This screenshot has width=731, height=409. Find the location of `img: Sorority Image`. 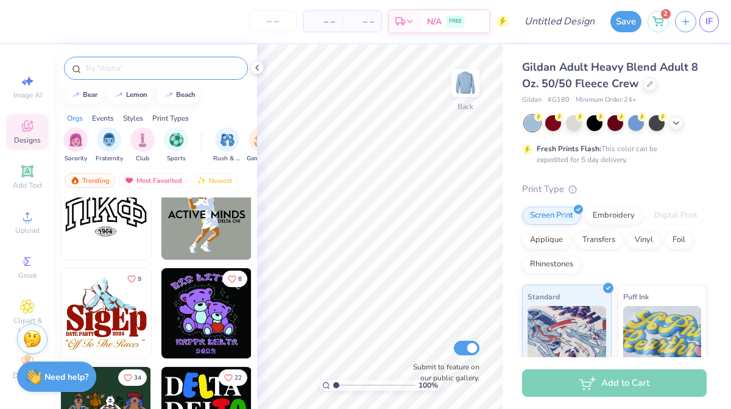

img: Sorority Image is located at coordinates (76, 139).